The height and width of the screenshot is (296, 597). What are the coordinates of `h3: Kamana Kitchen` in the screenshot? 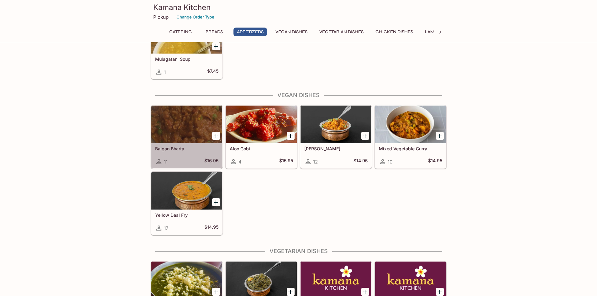 It's located at (299, 7).